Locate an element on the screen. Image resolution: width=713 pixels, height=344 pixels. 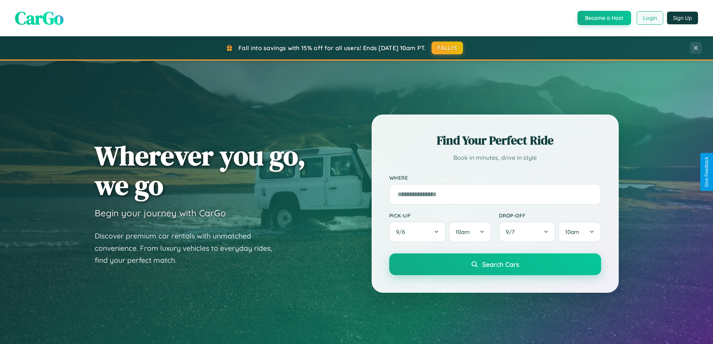
span: 9 / 7 is located at coordinates (512, 232).